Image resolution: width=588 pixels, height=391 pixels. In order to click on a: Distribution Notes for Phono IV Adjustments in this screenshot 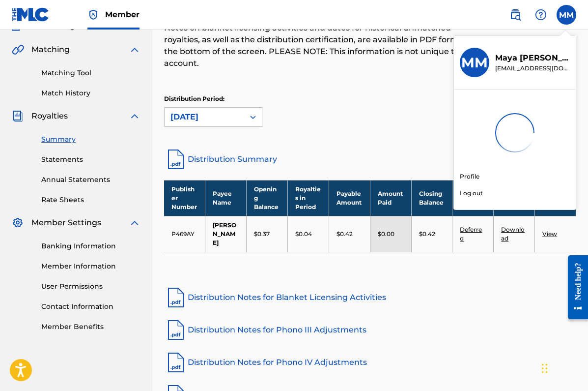, I will do `click(370, 362)`.